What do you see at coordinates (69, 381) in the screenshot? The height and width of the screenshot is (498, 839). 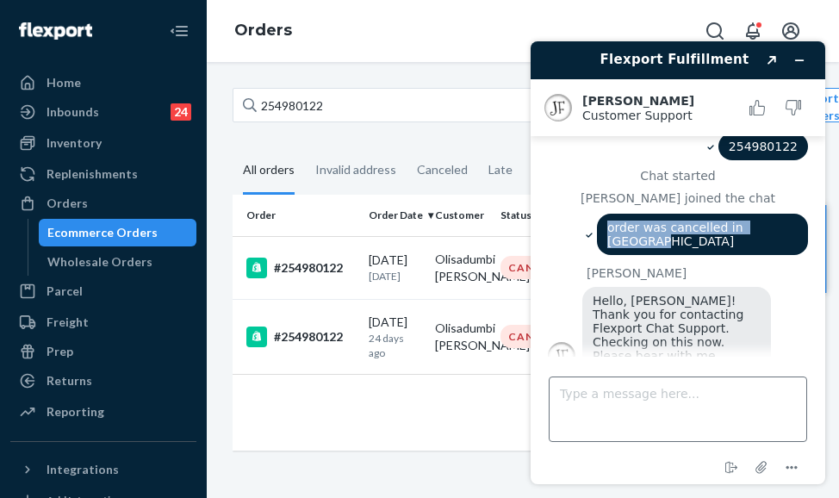 I see `div: Returns` at bounding box center [69, 381].